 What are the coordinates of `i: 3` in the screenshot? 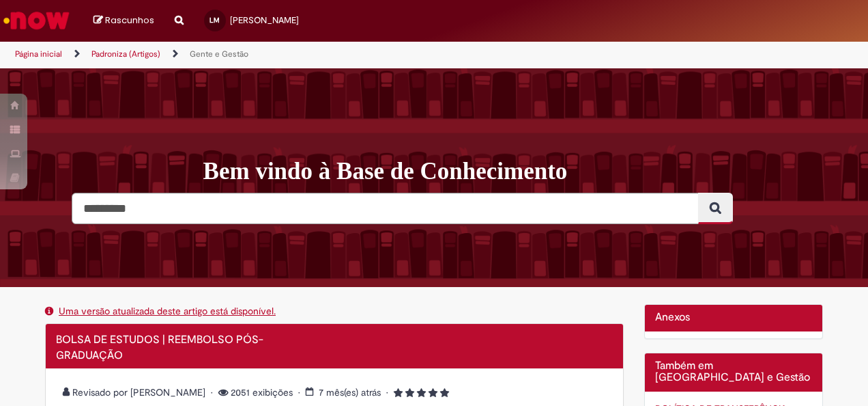 It's located at (421, 393).